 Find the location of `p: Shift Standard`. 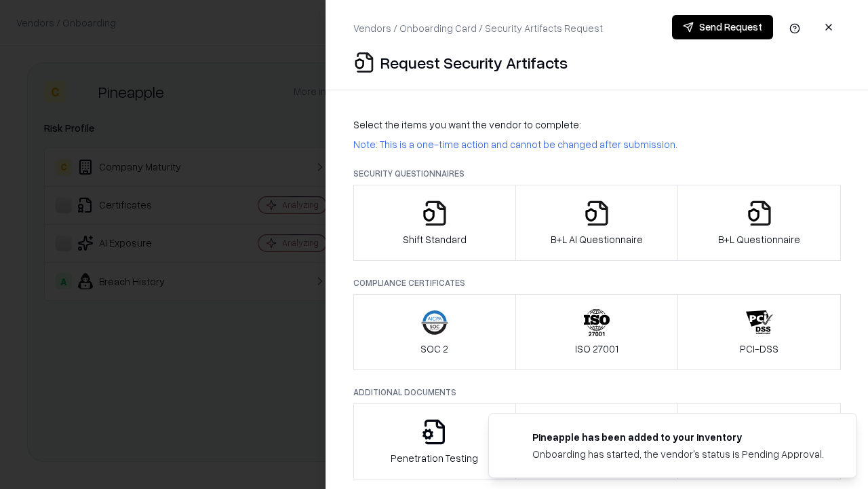

p: Shift Standard is located at coordinates (435, 239).